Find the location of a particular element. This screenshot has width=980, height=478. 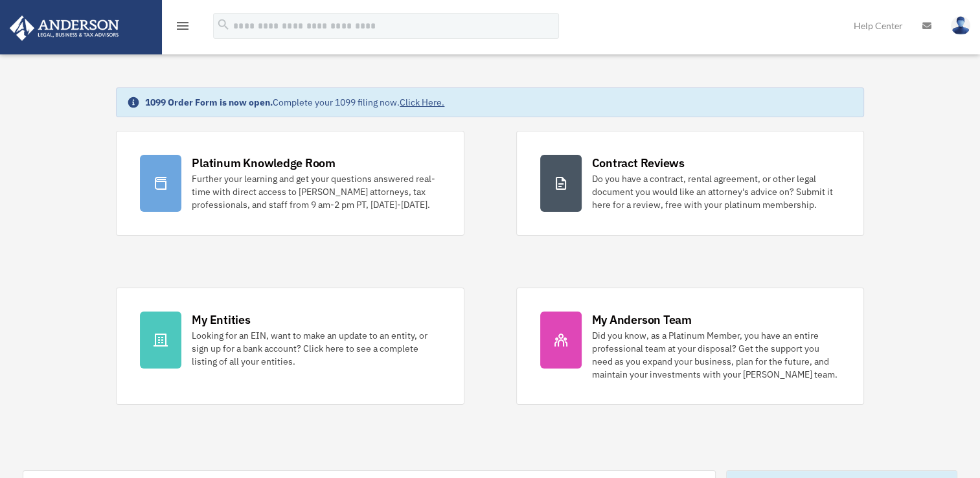

a: My Entities Looking for an EIN, want to make an update to an entity, or sign up for a bank accoun... is located at coordinates (290, 346).